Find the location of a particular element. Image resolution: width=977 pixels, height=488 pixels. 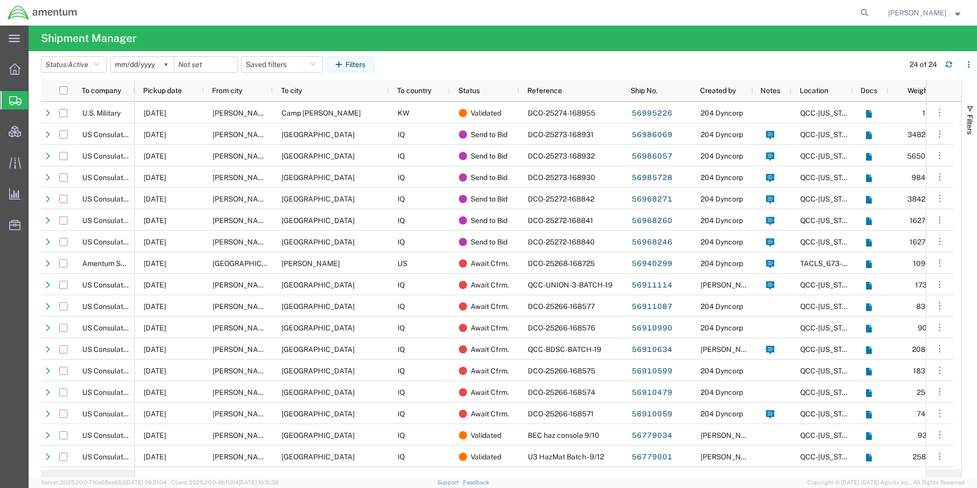

span: Filters is located at coordinates (970, 124).